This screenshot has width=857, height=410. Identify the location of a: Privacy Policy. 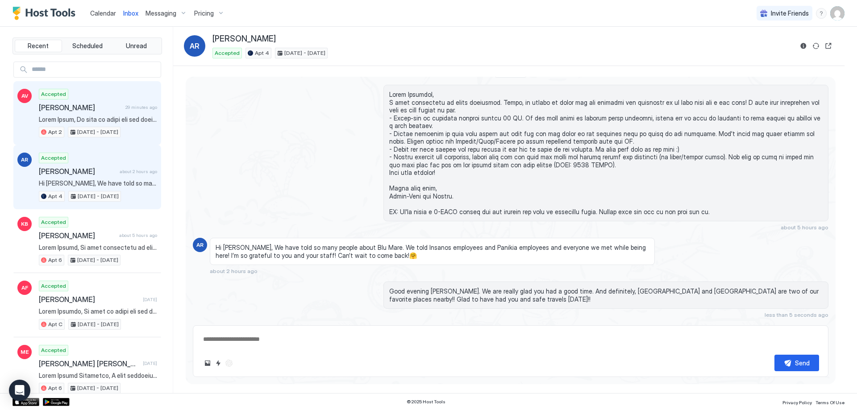
(797, 401).